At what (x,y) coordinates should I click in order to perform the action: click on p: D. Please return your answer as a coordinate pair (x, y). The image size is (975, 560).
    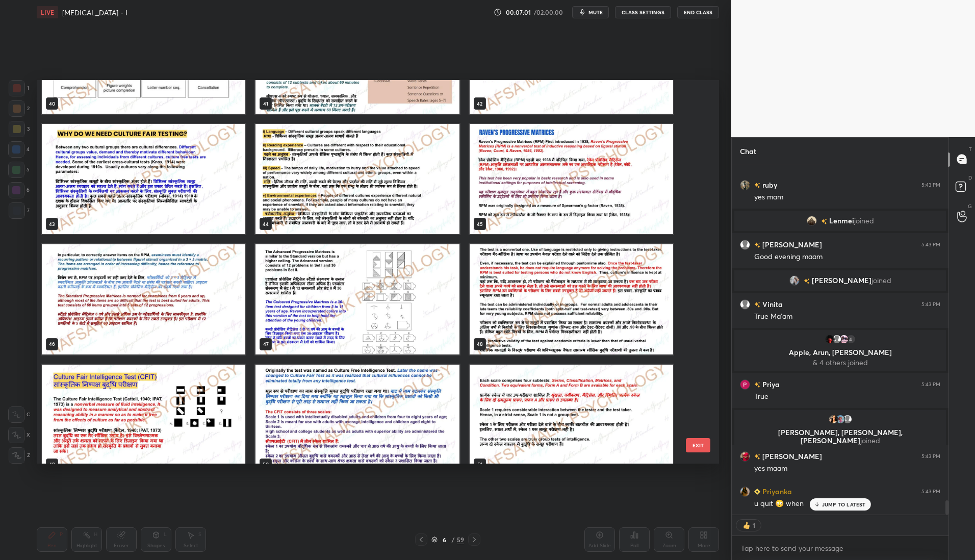
    Looking at the image, I should click on (970, 178).